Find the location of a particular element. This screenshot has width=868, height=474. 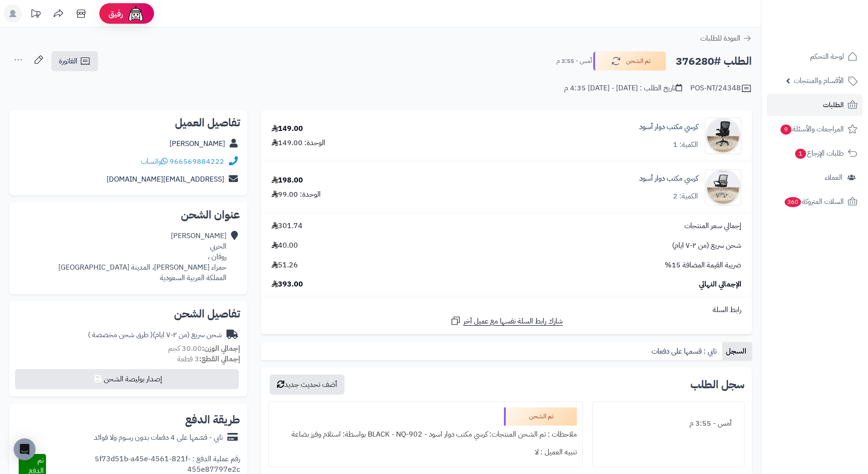

a: الطلبات is located at coordinates (815, 105).